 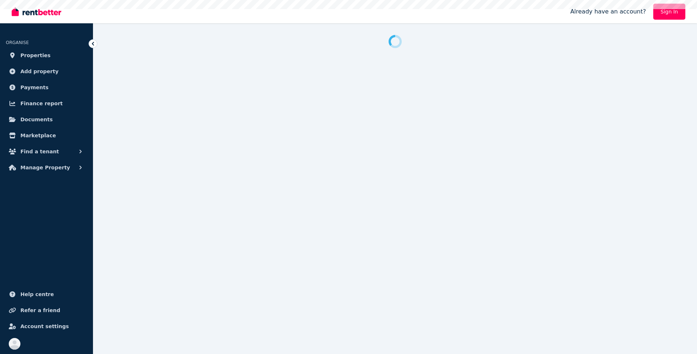 What do you see at coordinates (36, 120) in the screenshot?
I see `span: Documents` at bounding box center [36, 120].